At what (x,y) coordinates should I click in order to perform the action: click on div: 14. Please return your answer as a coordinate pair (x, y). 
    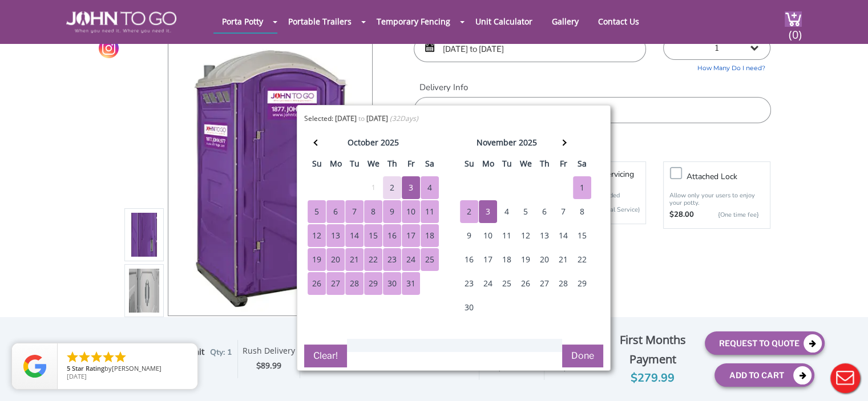
    Looking at the image, I should click on (355, 236).